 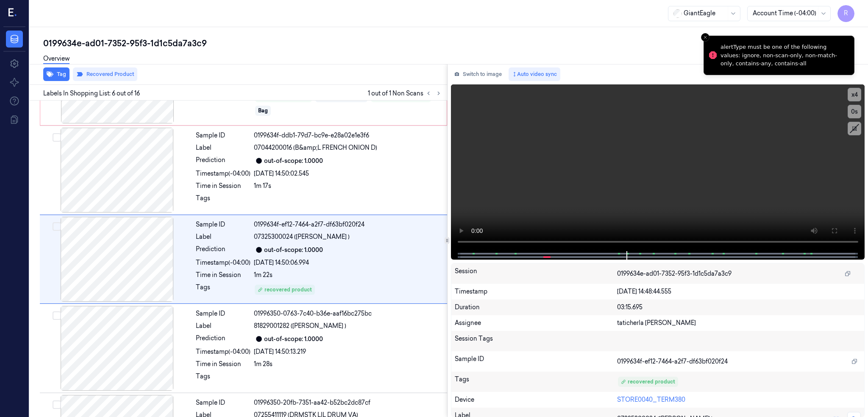 What do you see at coordinates (846, 14) in the screenshot?
I see `button: R` at bounding box center [846, 14].